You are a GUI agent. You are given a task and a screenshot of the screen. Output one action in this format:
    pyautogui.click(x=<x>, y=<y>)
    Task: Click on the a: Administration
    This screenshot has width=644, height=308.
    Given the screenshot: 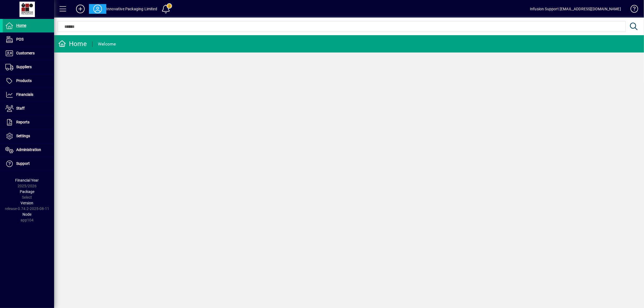 What is the action you would take?
    pyautogui.click(x=28, y=150)
    